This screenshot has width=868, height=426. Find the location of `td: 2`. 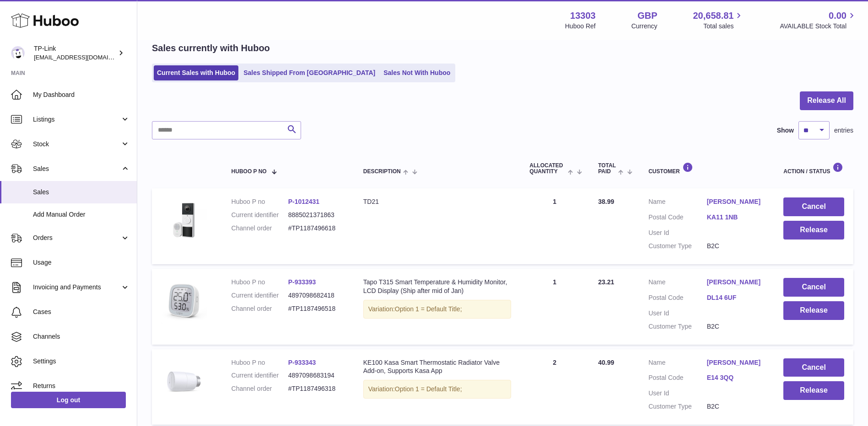

td: 2 is located at coordinates (555, 387).